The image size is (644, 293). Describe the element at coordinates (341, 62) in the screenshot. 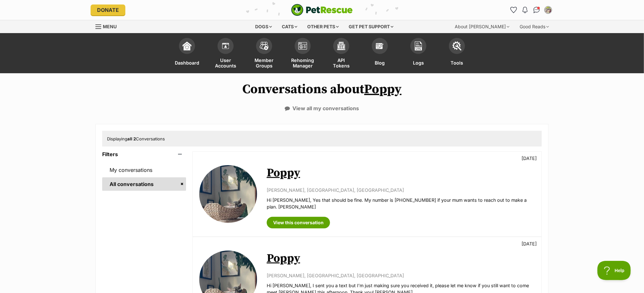

I see `span: API Tokens` at that location.